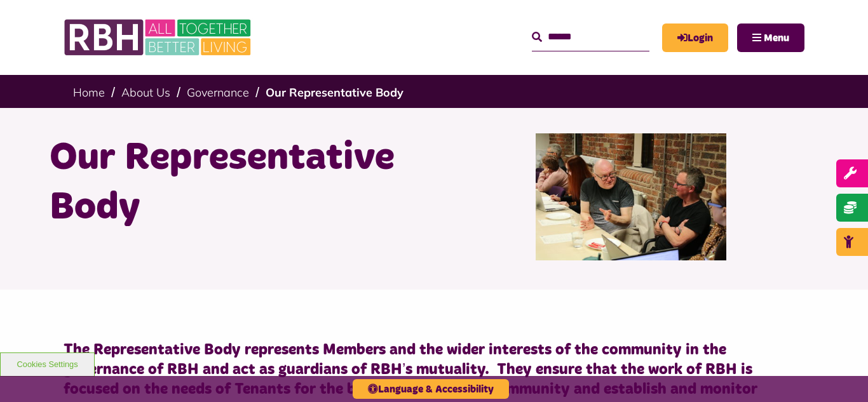 Image resolution: width=868 pixels, height=402 pixels. Describe the element at coordinates (590, 37) in the screenshot. I see `input: Search` at that location.